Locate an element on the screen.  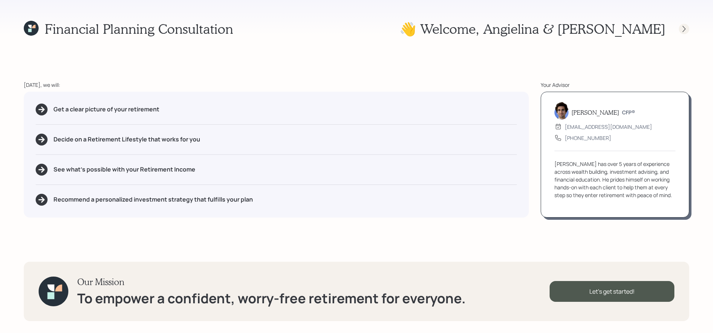
h5: Decide on a Retirement Lifestyle that works for you is located at coordinates (127, 139).